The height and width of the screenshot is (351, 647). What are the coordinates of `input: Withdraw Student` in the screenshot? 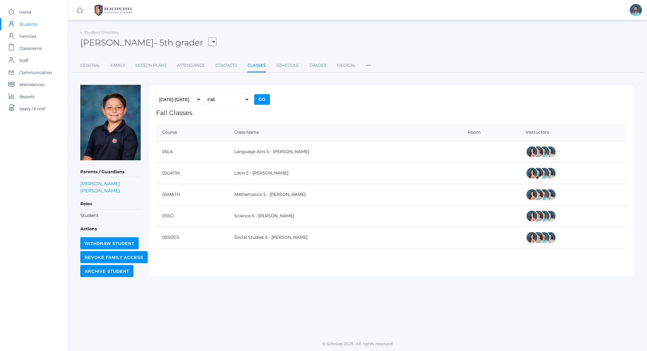 It's located at (109, 243).